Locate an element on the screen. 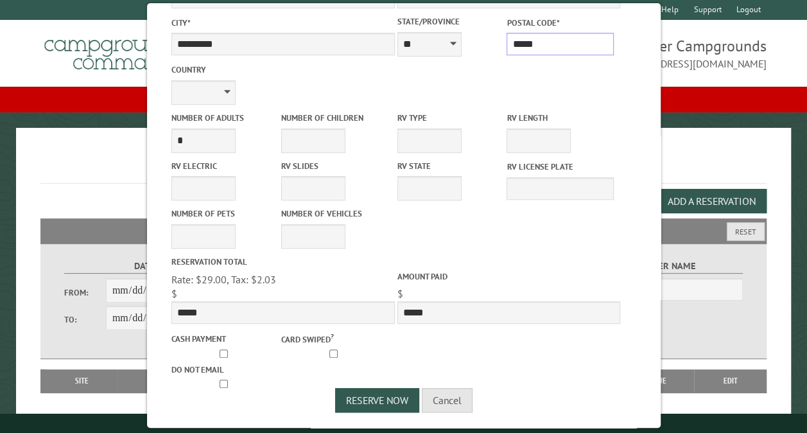 This screenshot has height=433, width=807. label: RV Slides is located at coordinates (334, 166).